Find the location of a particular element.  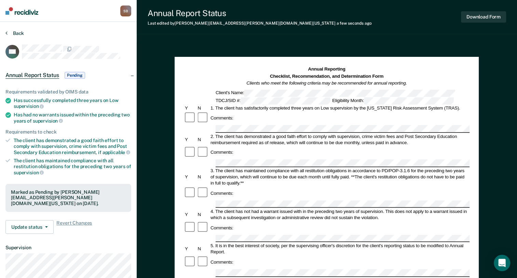

div: Annual Report Status is located at coordinates (260, 13).